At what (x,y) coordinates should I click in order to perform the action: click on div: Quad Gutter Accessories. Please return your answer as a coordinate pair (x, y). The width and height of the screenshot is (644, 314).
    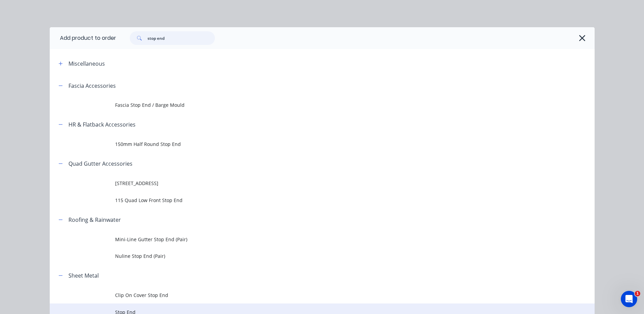
    Looking at the image, I should click on (100, 164).